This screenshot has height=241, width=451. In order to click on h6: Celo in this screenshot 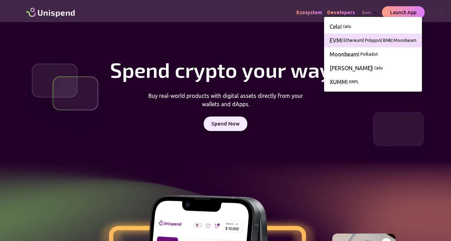, I will do `click(335, 27)`.